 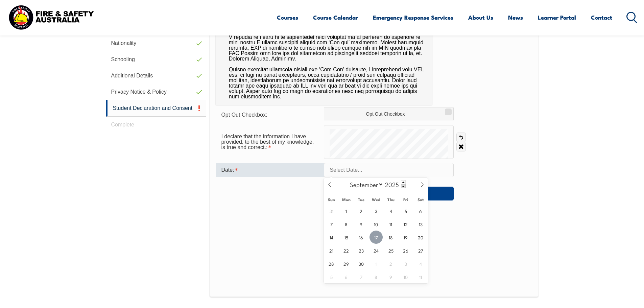 I want to click on span: October 7, 2025, so click(x=361, y=276).